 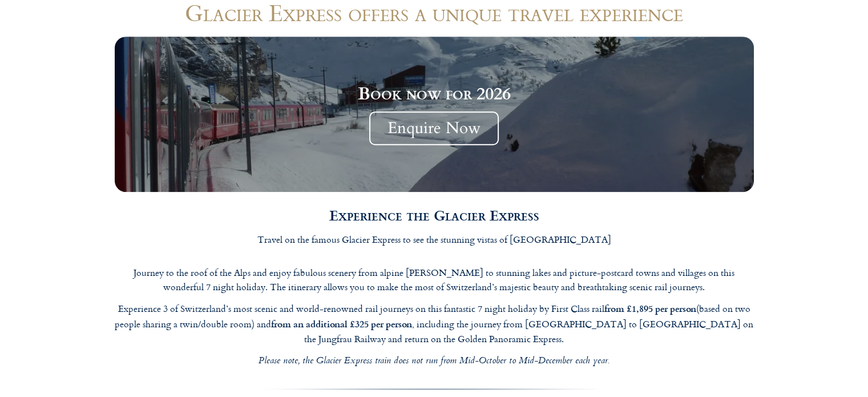 What do you see at coordinates (341, 323) in the screenshot?
I see `strong: from an additional £325 per person` at bounding box center [341, 323].